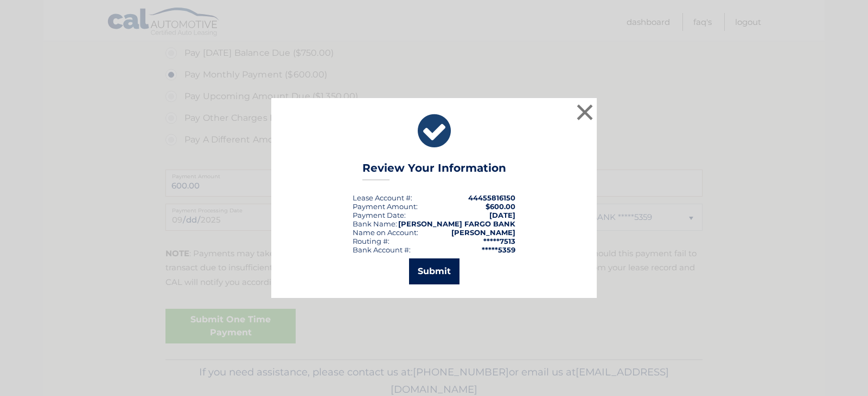  What do you see at coordinates (500, 207) in the screenshot?
I see `span: $600.00` at bounding box center [500, 207].